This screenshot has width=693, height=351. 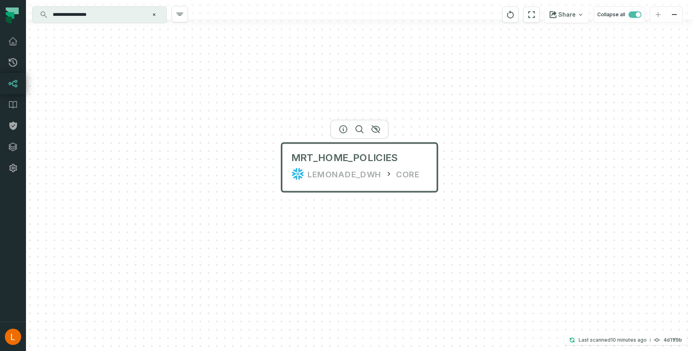 What do you see at coordinates (566, 15) in the screenshot?
I see `button: Share` at bounding box center [566, 15].